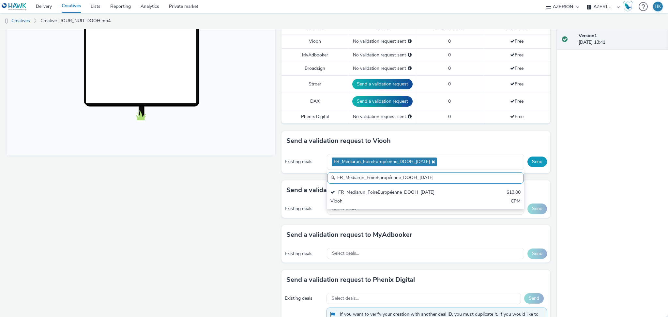 The width and height of the screenshot is (668, 317). What do you see at coordinates (393, 202) in the screenshot?
I see `div: Viooh` at bounding box center [393, 202].